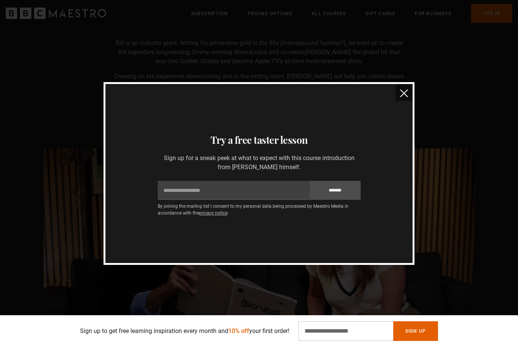 The width and height of the screenshot is (518, 347). Describe the element at coordinates (238, 331) in the screenshot. I see `span: 10% off` at that location.